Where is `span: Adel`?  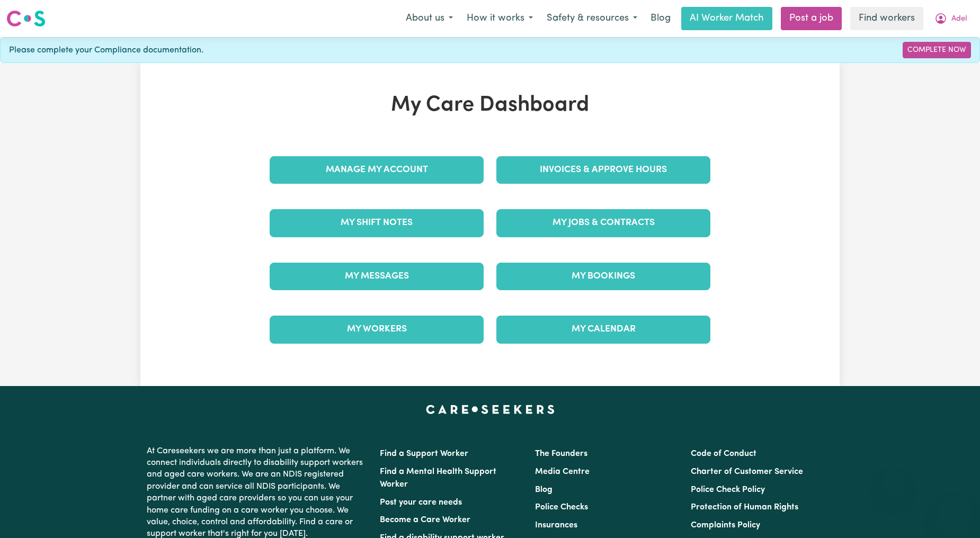
span: Adel is located at coordinates (959, 19).